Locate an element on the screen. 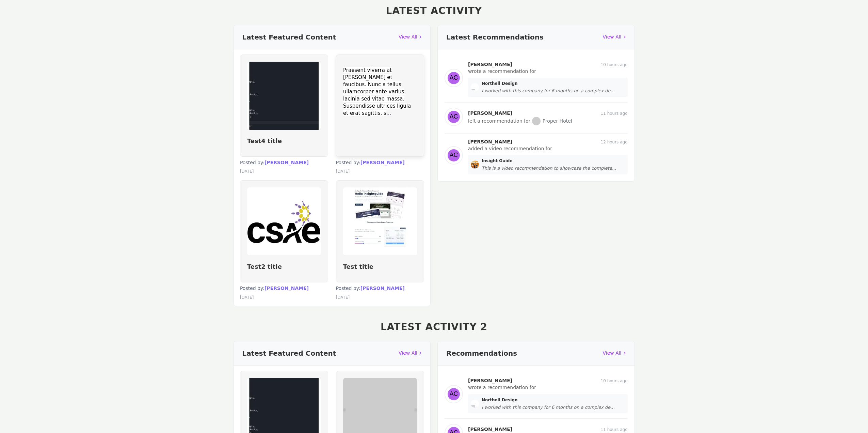 This screenshot has height=433, width=868. img: Test4 title is located at coordinates (284, 96).